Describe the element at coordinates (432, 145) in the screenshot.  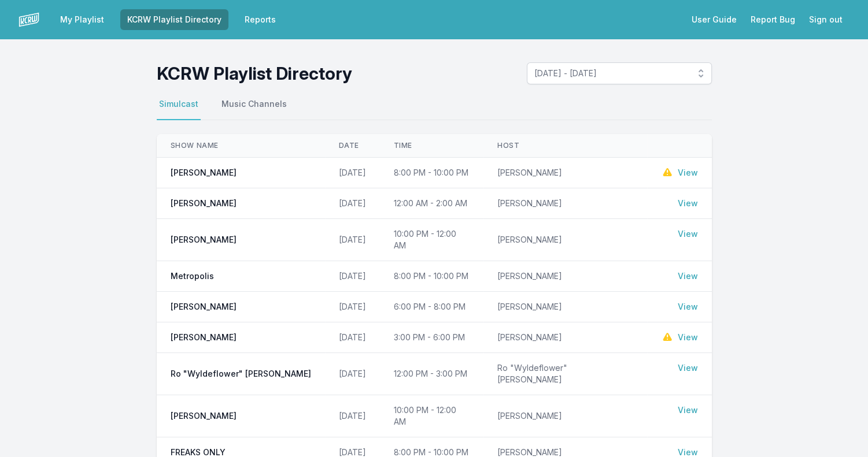
I see `th: Time` at that location.